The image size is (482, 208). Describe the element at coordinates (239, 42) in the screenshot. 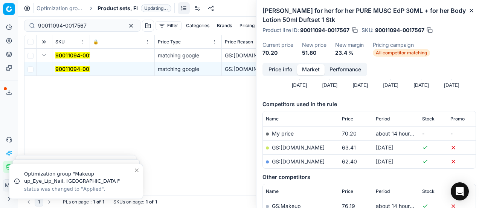

I see `span: Price Reason` at that location.